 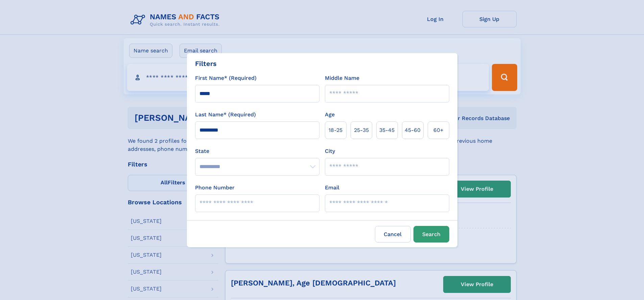 What do you see at coordinates (226, 115) in the screenshot?
I see `label: Last Name* (Required)` at bounding box center [226, 115].